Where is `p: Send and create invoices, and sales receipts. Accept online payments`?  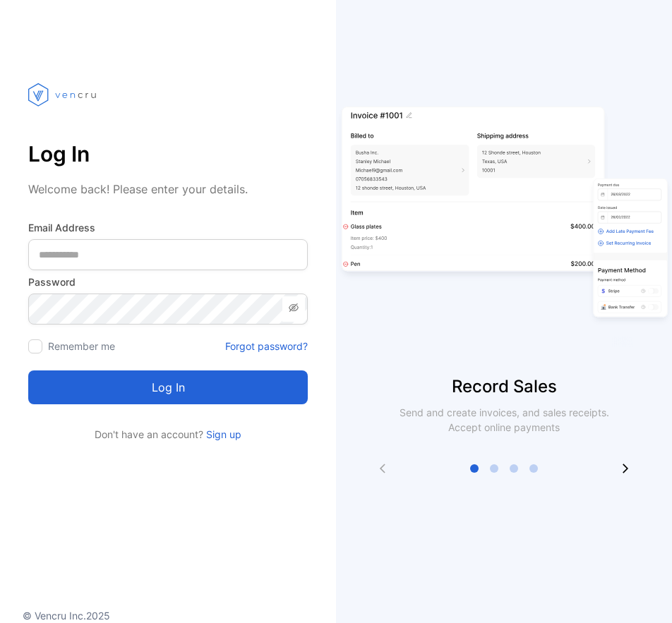 p: Send and create invoices, and sales receipts. Accept online payments is located at coordinates (504, 420).